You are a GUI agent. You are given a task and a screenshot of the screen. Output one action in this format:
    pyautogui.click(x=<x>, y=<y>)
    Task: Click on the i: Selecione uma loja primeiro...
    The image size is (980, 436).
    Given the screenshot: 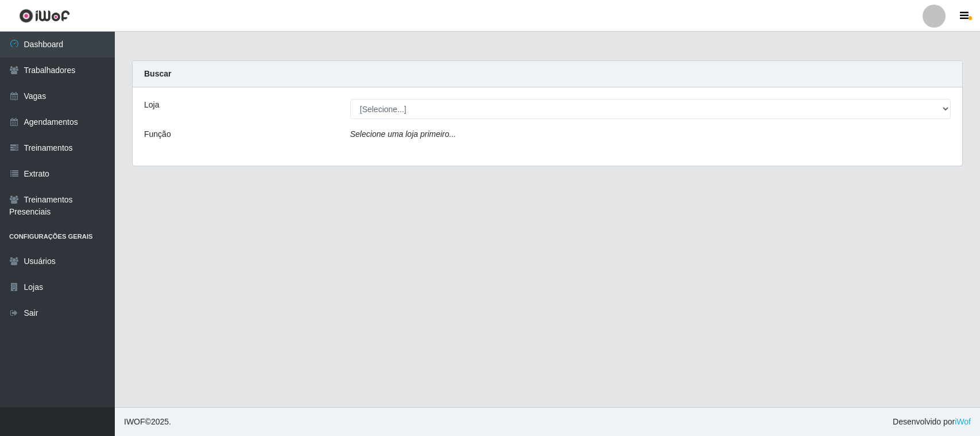 What is the action you would take?
    pyautogui.click(x=403, y=134)
    